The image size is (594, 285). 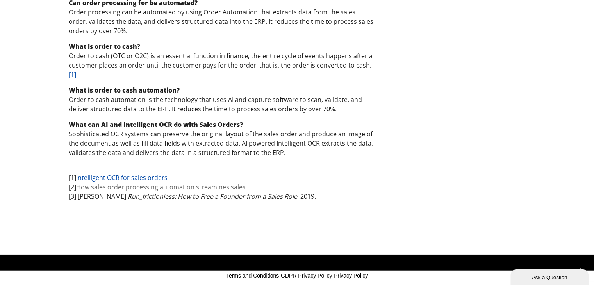 What do you see at coordinates (156, 125) in the screenshot?
I see `strong: What can AI and Intelligent OCR do with Sales Orders?` at bounding box center [156, 125].